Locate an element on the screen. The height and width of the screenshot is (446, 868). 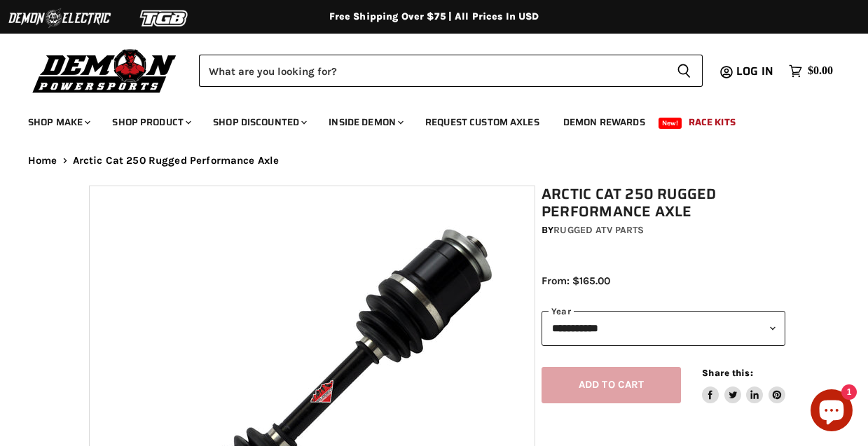
span: Arctic Cat 250 Rugged Performance Axle is located at coordinates (176, 160).